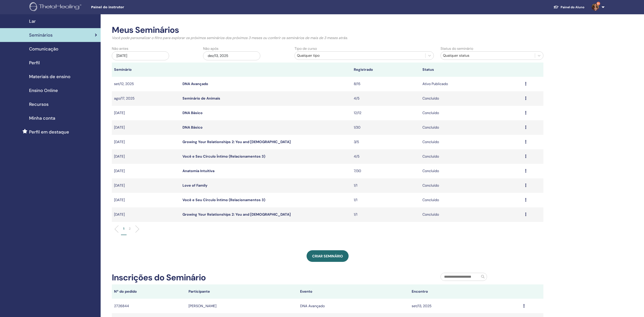 The height and width of the screenshot is (317, 644). Describe the element at coordinates (42, 118) in the screenshot. I see `span: Minha conta` at that location.